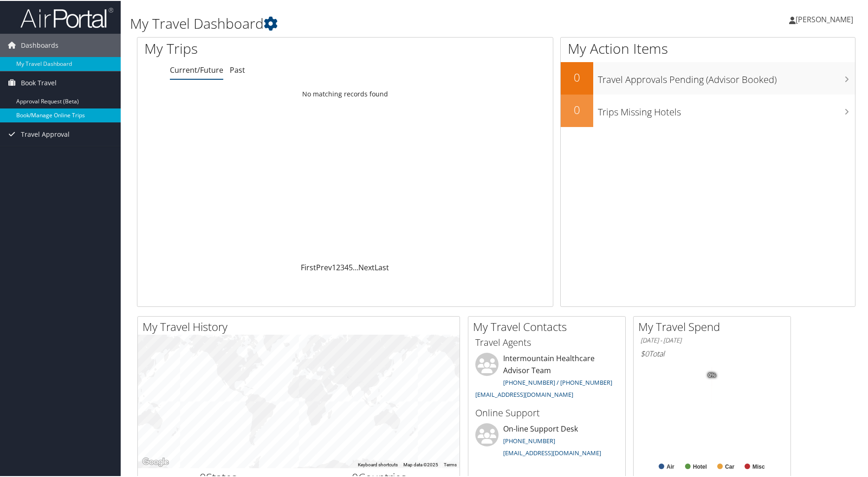 The height and width of the screenshot is (477, 868). What do you see at coordinates (712, 375) in the screenshot?
I see `tspan: 0%` at bounding box center [712, 375].